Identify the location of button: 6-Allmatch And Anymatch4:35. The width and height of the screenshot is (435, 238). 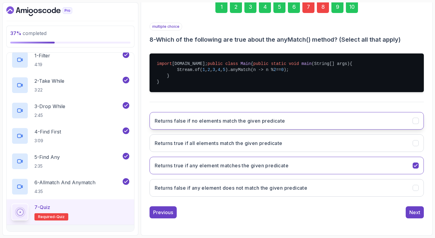
(70, 187).